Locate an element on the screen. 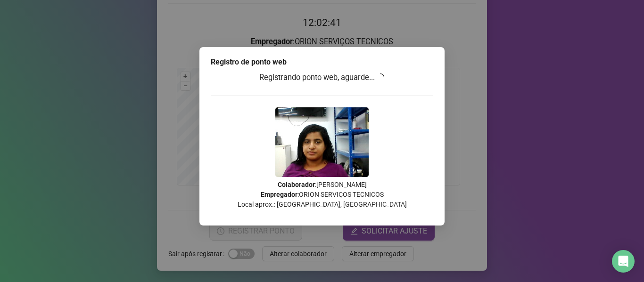 The image size is (644, 282). strong: Colaborador is located at coordinates (296, 185).